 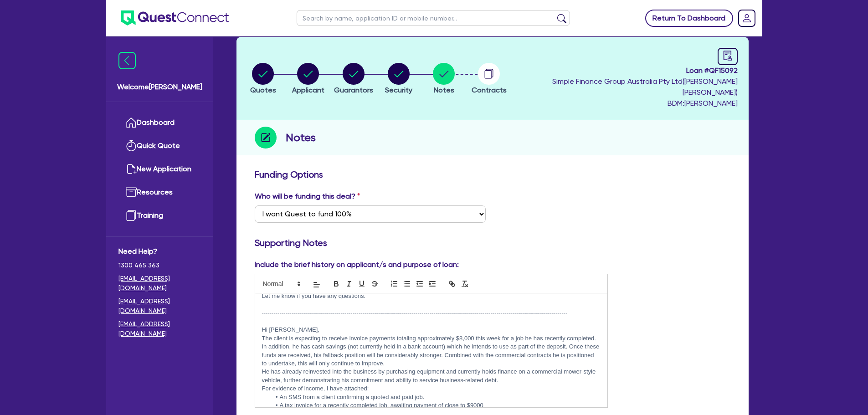 What do you see at coordinates (433, 18) in the screenshot?
I see `input: Search by name, application ID or mobile number...` at bounding box center [433, 18].